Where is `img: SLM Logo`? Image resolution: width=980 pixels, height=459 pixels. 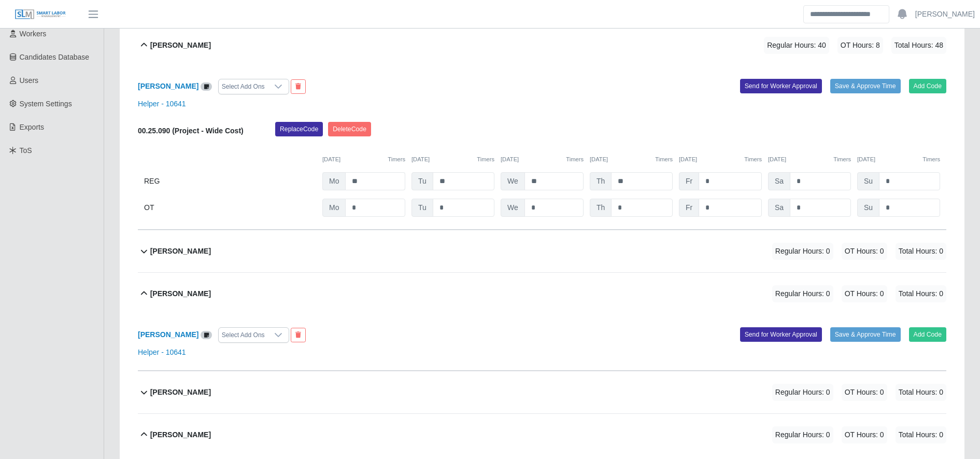
img: SLM Logo is located at coordinates (41, 15).